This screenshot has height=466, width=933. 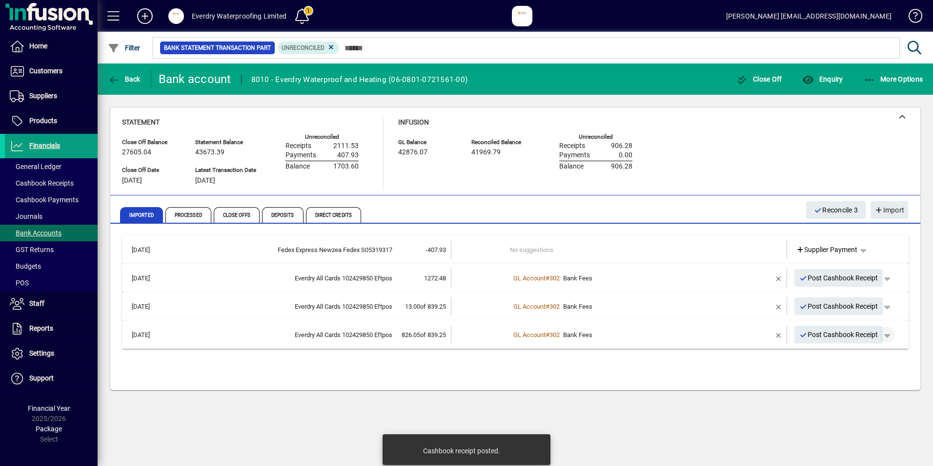 I want to click on a: GST Returns, so click(x=51, y=249).